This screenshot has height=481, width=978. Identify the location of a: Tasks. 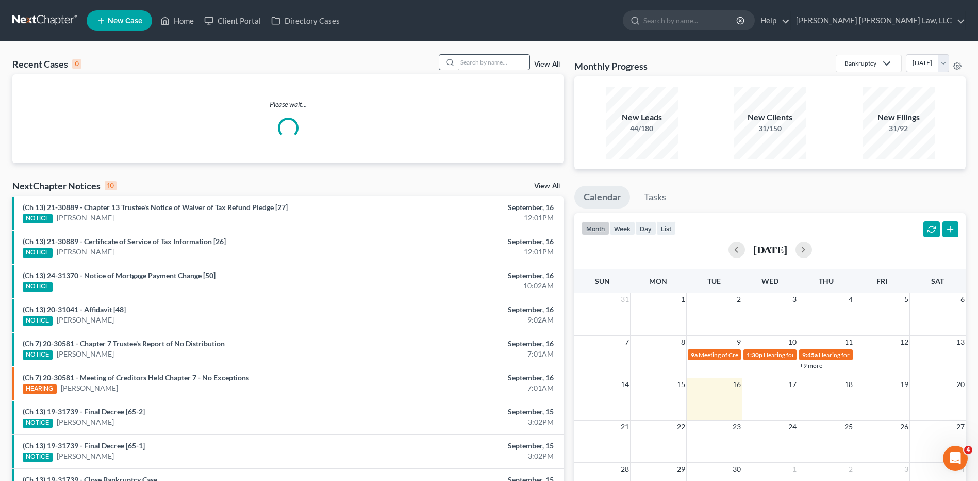
(655, 197).